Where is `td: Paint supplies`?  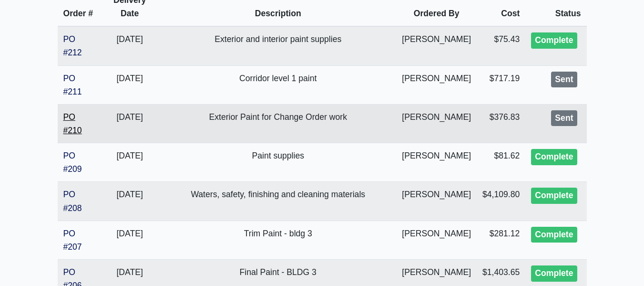 td: Paint supplies is located at coordinates (278, 163).